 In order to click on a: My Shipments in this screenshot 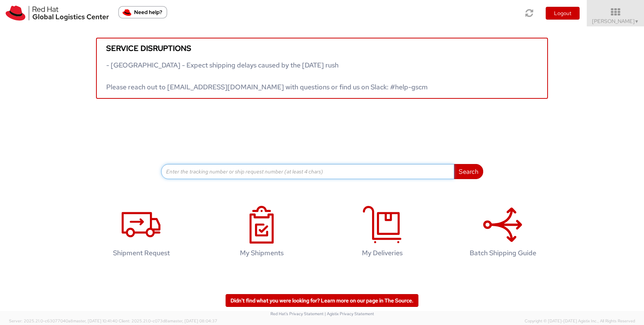, I will do `click(262, 233)`.